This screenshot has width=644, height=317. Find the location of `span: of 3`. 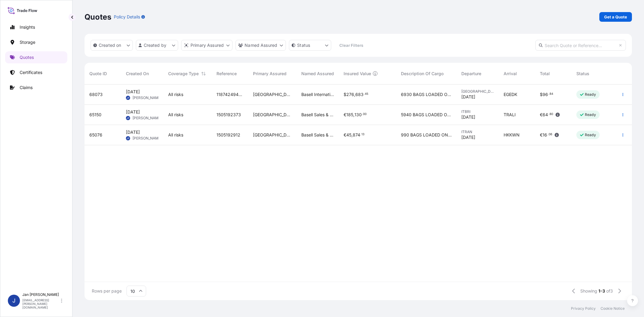

span: of 3 is located at coordinates (609, 291).